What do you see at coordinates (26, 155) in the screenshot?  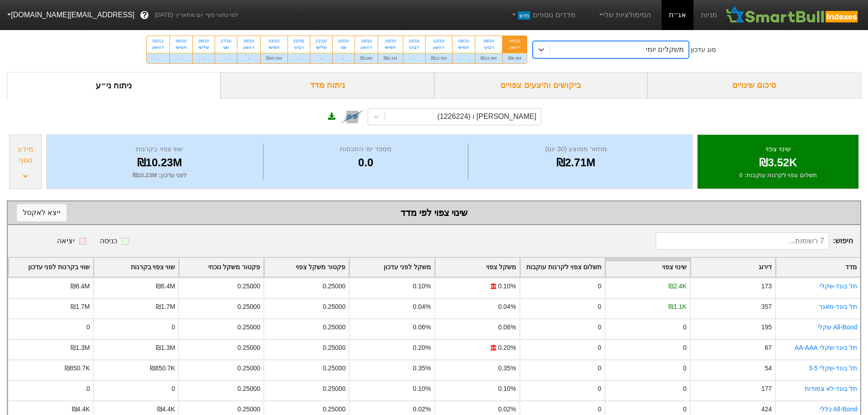 I see `div: מידע נוסף` at bounding box center [26, 155].